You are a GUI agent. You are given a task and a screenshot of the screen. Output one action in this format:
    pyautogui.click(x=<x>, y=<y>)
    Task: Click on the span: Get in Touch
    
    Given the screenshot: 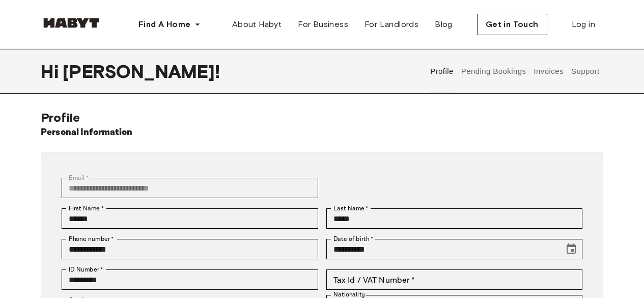 What is the action you would take?
    pyautogui.click(x=513, y=24)
    